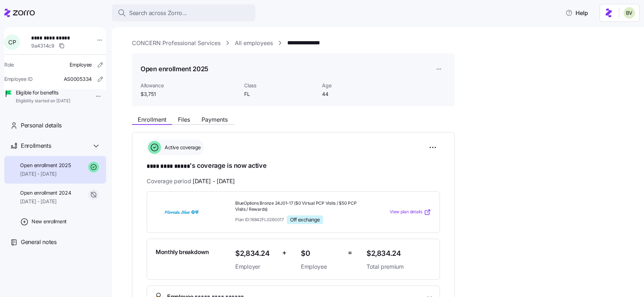 This screenshot has width=644, height=297. I want to click on button: Search across Zorro..., so click(183, 13).